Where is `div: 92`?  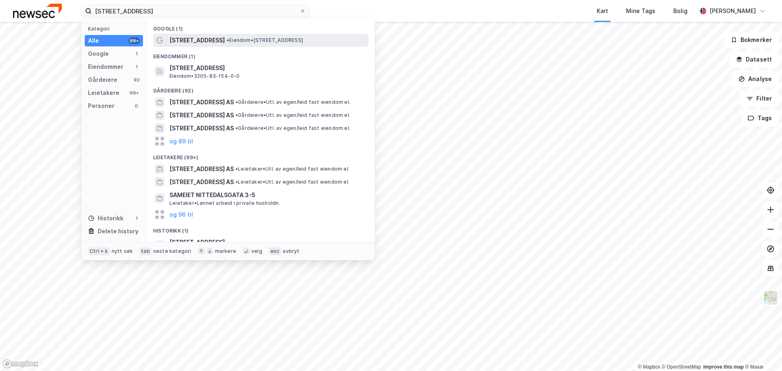 div: 92 is located at coordinates (136, 80).